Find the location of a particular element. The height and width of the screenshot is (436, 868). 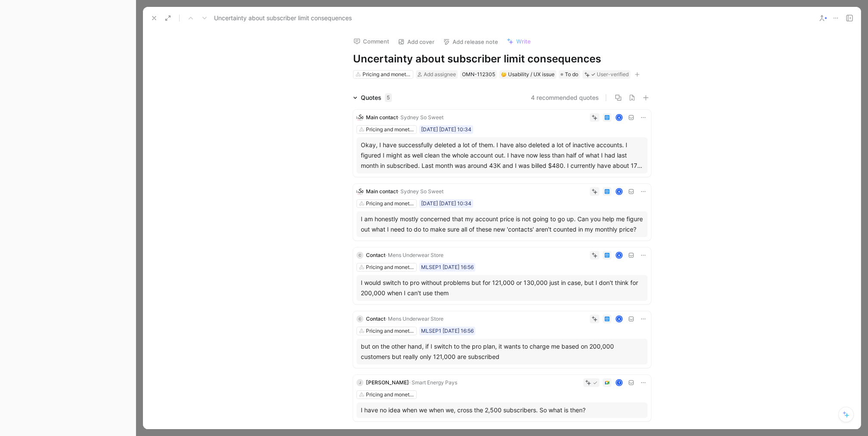

button: 4 recommended quotes is located at coordinates (565, 98).